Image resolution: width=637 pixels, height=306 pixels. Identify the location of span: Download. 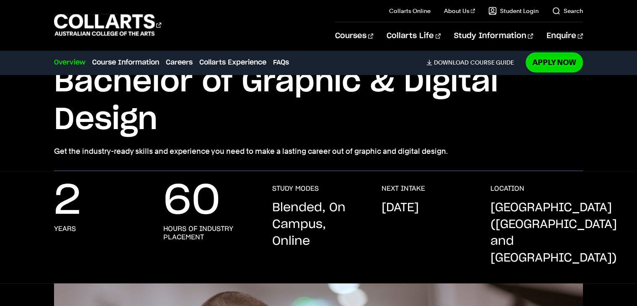
(451, 62).